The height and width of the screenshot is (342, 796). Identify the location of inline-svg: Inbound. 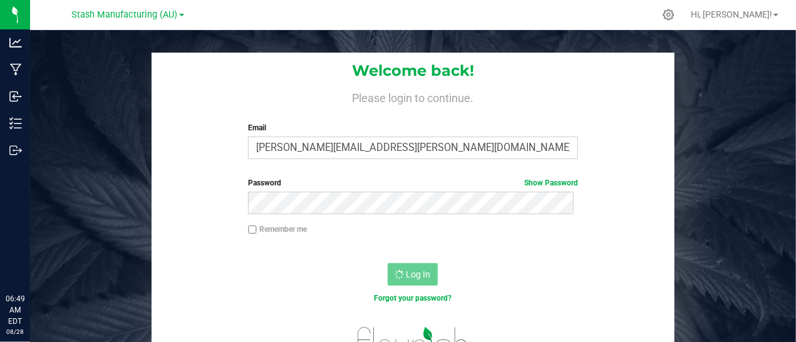
(16, 96).